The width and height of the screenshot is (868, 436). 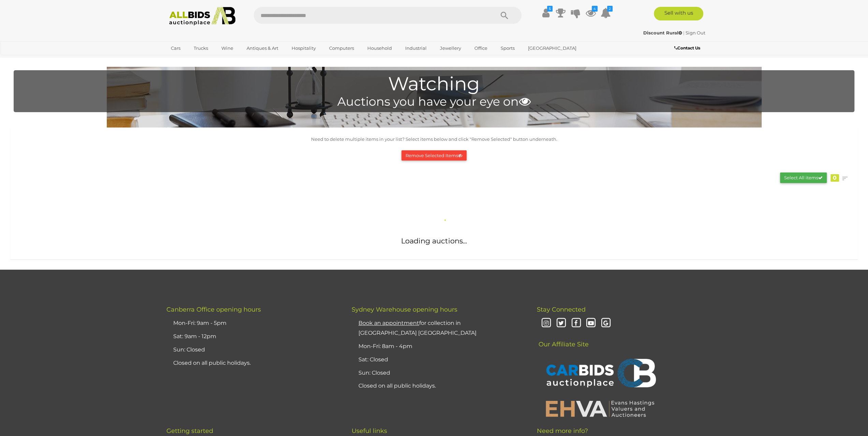 I want to click on span: Useful links, so click(x=369, y=431).